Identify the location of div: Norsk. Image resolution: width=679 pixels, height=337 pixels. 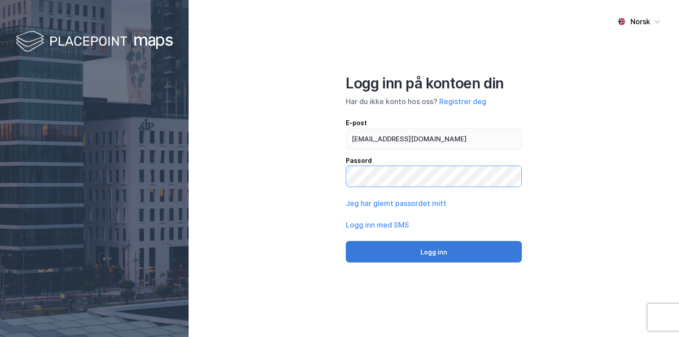
(640, 22).